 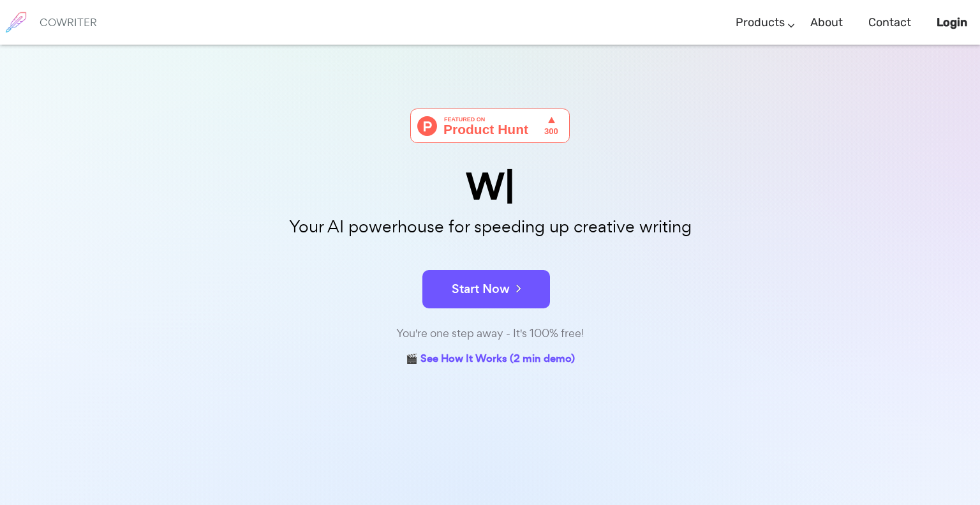 I want to click on div: You're one step away - It's 100% free!, so click(x=490, y=333).